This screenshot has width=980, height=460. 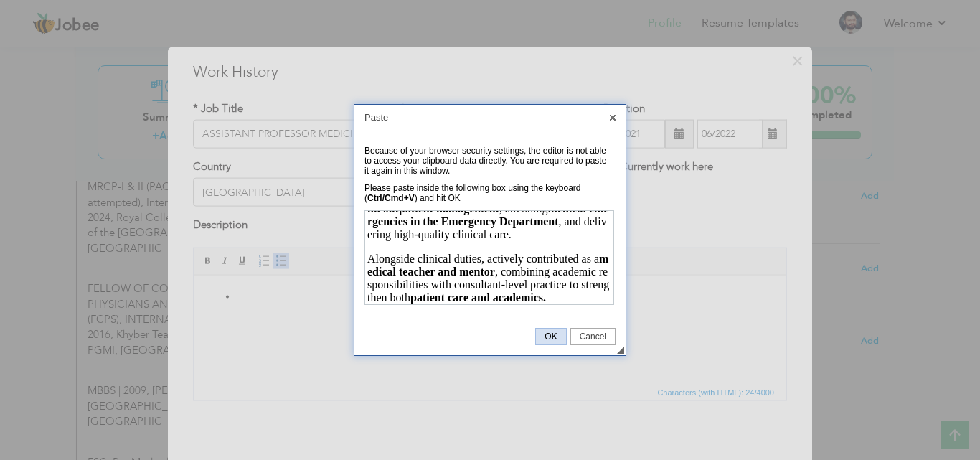 I want to click on strong: medical teacher and mentor, so click(x=122, y=54).